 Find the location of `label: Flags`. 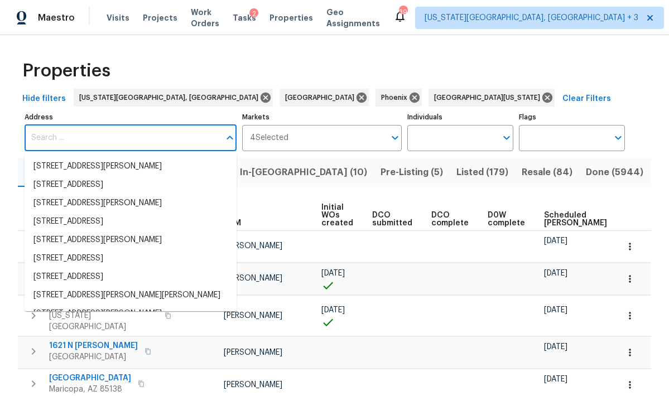

label: Flags is located at coordinates (572, 117).